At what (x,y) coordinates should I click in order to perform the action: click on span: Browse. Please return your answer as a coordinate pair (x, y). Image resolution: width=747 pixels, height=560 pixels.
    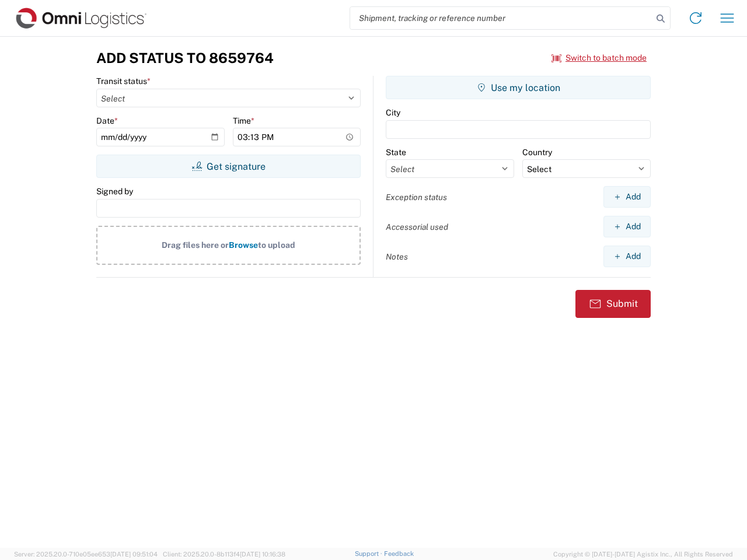
    Looking at the image, I should click on (243, 245).